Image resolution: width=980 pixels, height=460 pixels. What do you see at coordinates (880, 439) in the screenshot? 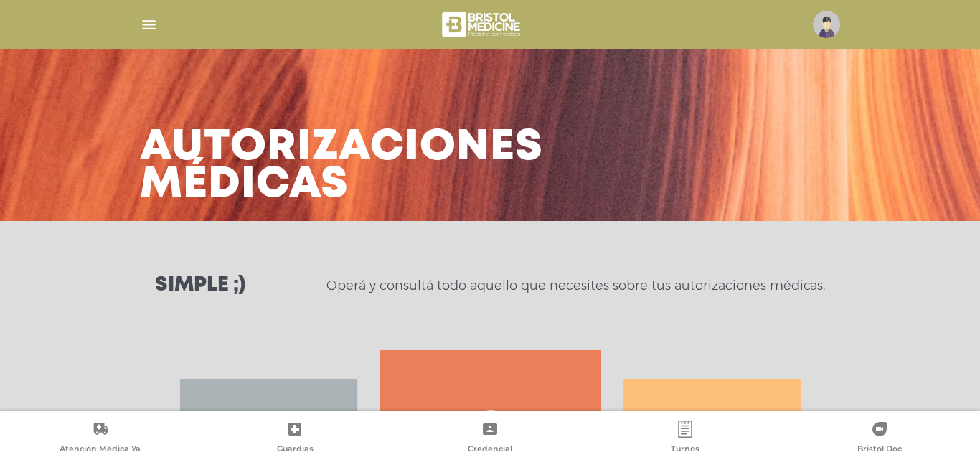
I see `a: Bristol Doc` at bounding box center [880, 439].